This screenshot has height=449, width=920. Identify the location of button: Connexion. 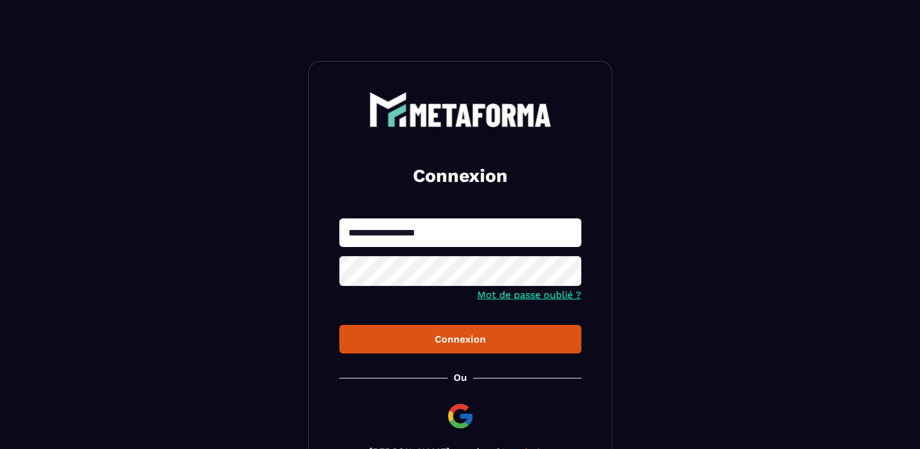
(460, 339).